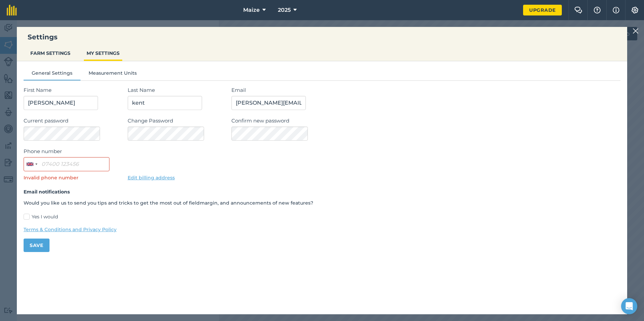 The height and width of the screenshot is (321, 644). Describe the element at coordinates (252, 10) in the screenshot. I see `span: Maize` at that location.